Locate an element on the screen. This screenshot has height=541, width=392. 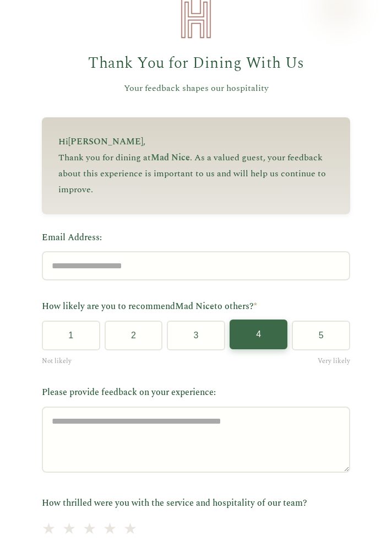
button: 1 is located at coordinates (71, 335).